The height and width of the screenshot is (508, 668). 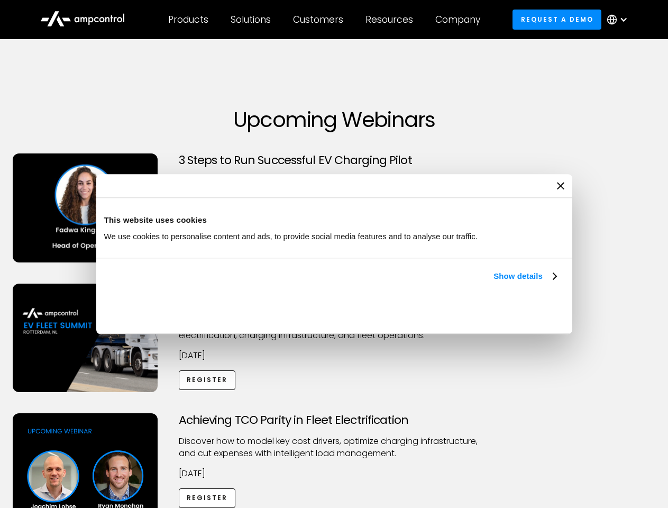 I want to click on a: Request a demo, so click(x=557, y=19).